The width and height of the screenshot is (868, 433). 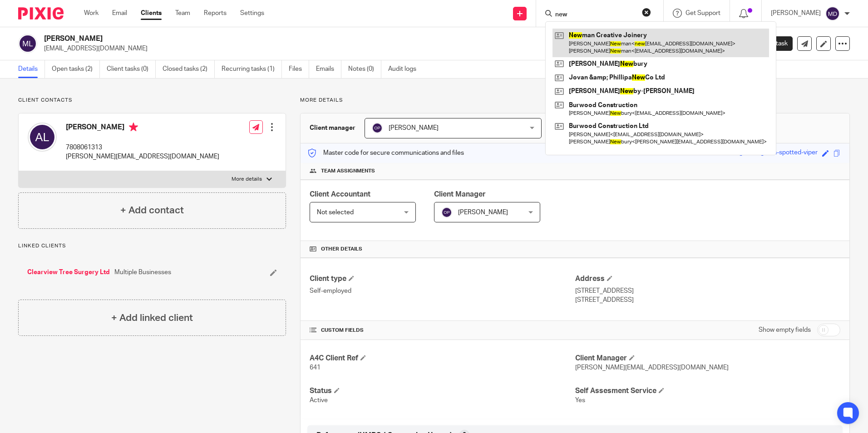 I want to click on h4: + Add contact, so click(x=152, y=210).